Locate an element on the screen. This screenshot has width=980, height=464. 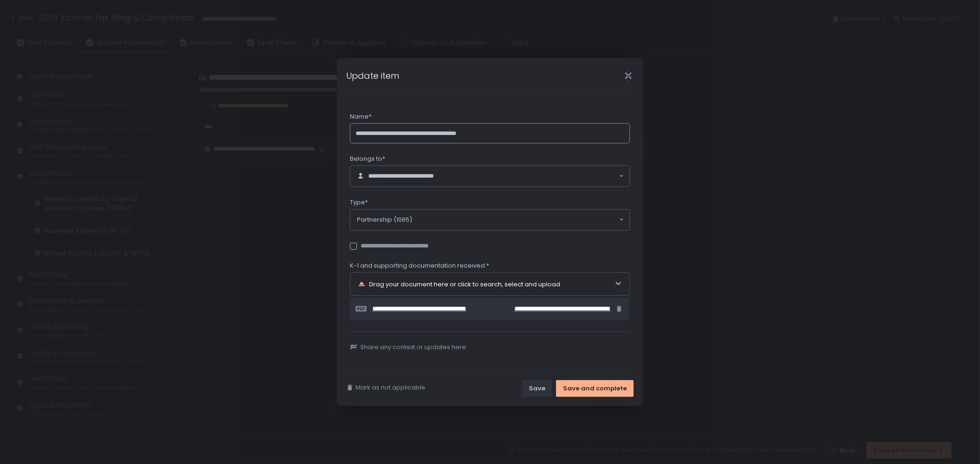
span: K-1 and supporting documentation received:* is located at coordinates (419, 266).